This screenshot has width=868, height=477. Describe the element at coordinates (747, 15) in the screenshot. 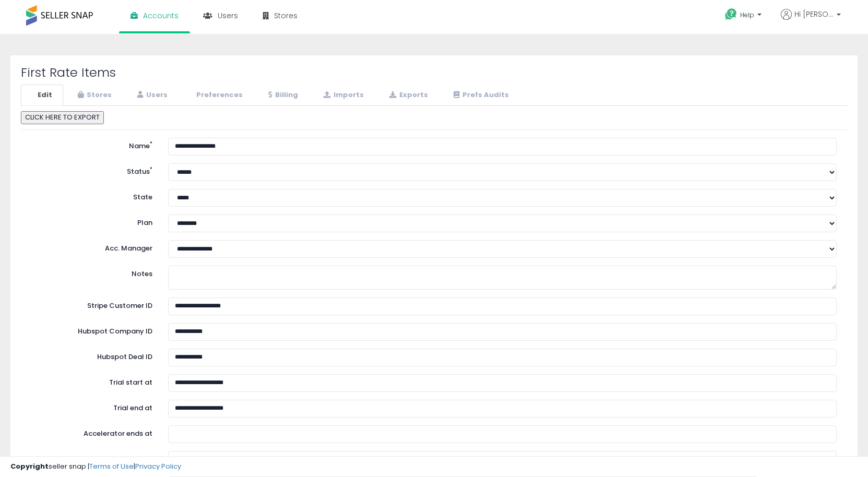

I see `span: Help` at that location.